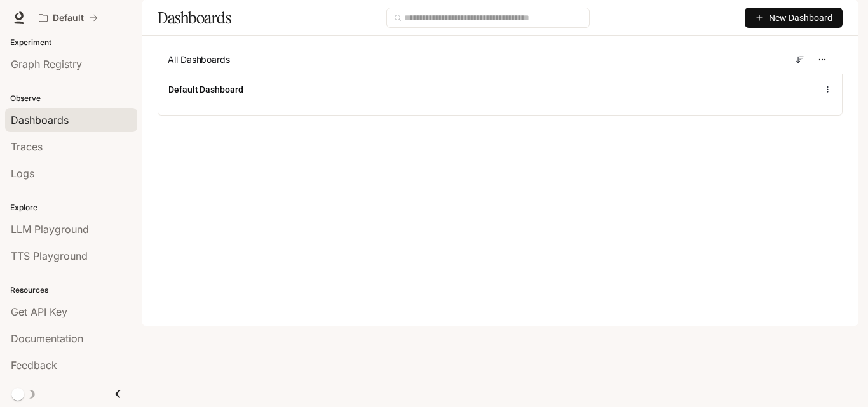 This screenshot has width=868, height=407. What do you see at coordinates (68, 18) in the screenshot?
I see `p: Default` at bounding box center [68, 18].